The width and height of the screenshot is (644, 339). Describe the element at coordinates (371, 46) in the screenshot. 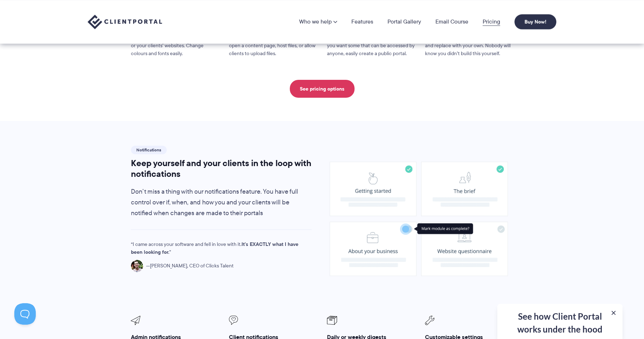

I see `p: By default all portals are private. But if you want some that can be accessed by anyone, easily c...` at that location.